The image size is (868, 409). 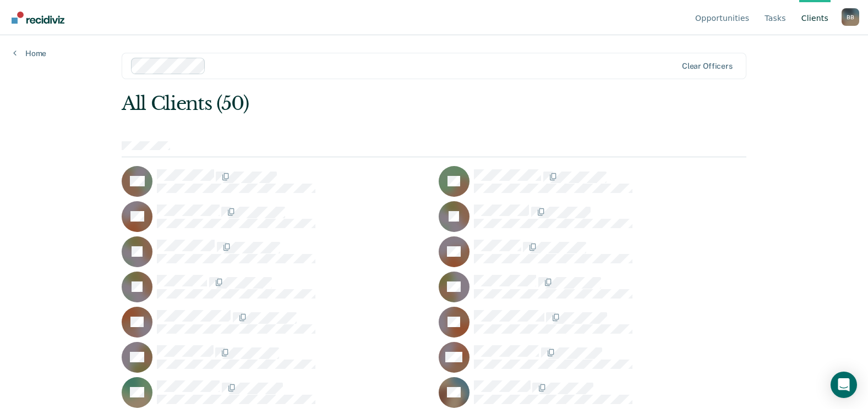 What do you see at coordinates (851, 17) in the screenshot?
I see `div: B B` at bounding box center [851, 17].